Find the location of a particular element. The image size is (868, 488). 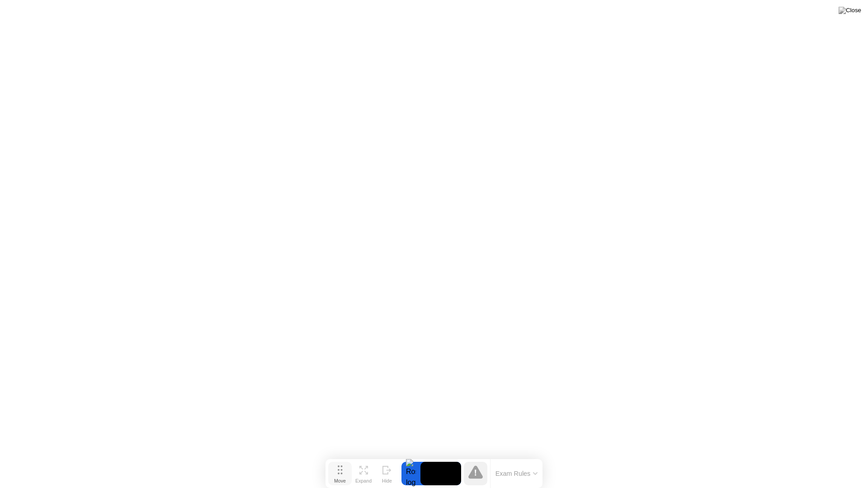

button: Move is located at coordinates (340, 474).